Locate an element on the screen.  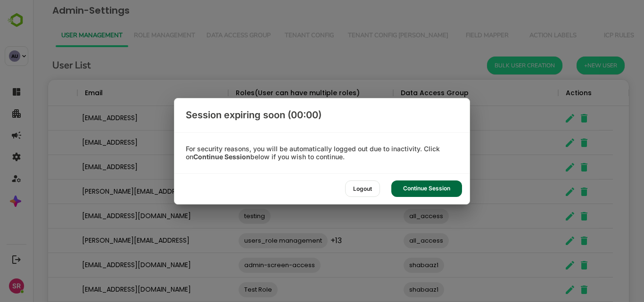
div: For security reasons, you will be automatically logged out due to inactivity. Click on below if y... is located at coordinates (322, 153).